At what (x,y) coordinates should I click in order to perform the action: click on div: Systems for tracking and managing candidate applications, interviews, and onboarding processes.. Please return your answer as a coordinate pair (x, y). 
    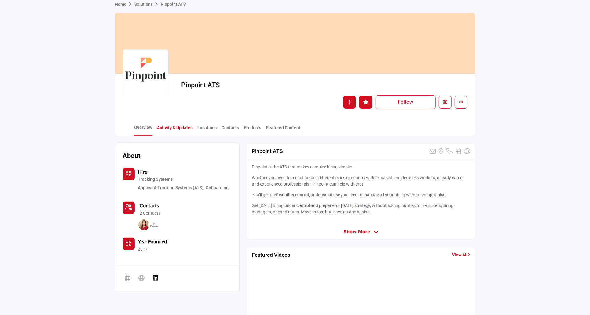
    Looking at the image, I should click on (183, 180).